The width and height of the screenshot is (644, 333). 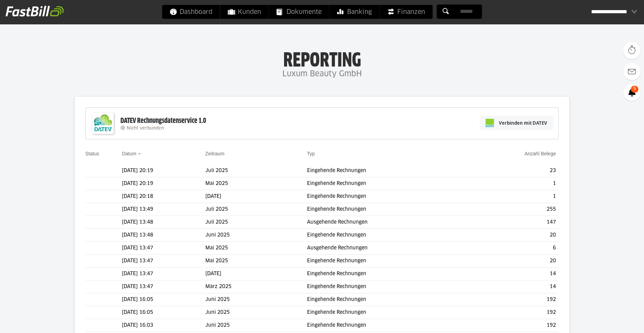 I want to click on span: Finanzen, so click(x=406, y=12).